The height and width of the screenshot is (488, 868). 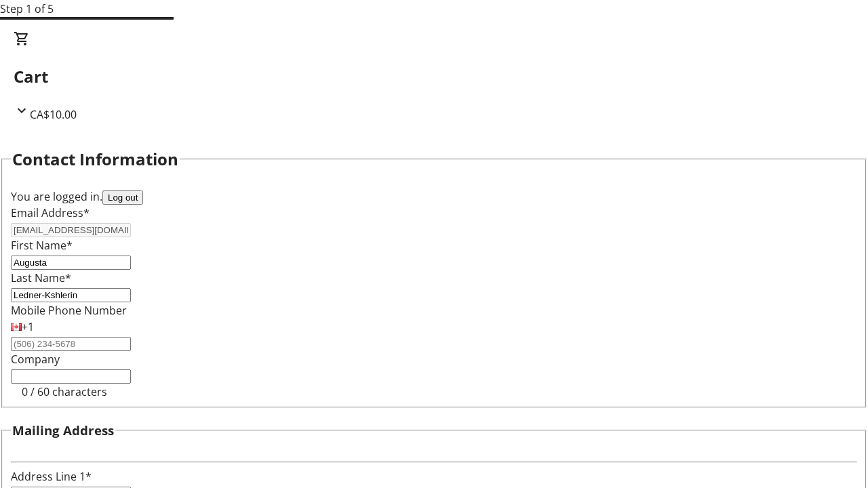 I want to click on span: CA$10.00, so click(x=53, y=115).